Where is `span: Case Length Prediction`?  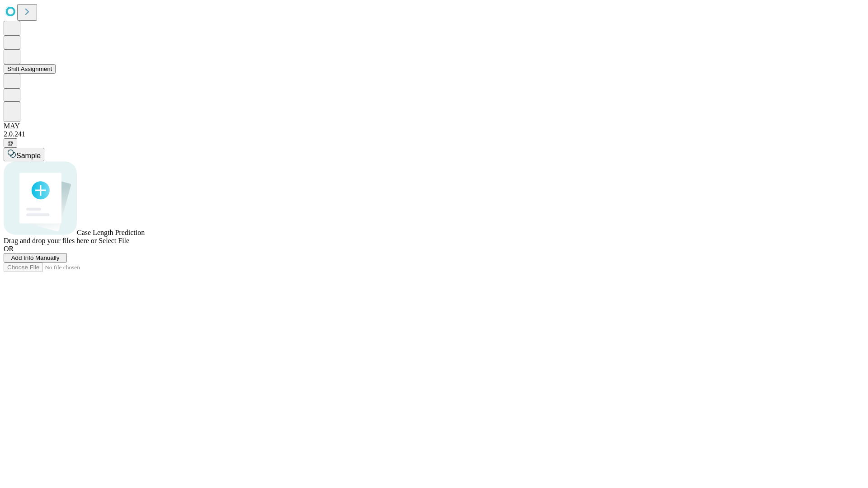
span: Case Length Prediction is located at coordinates (111, 232).